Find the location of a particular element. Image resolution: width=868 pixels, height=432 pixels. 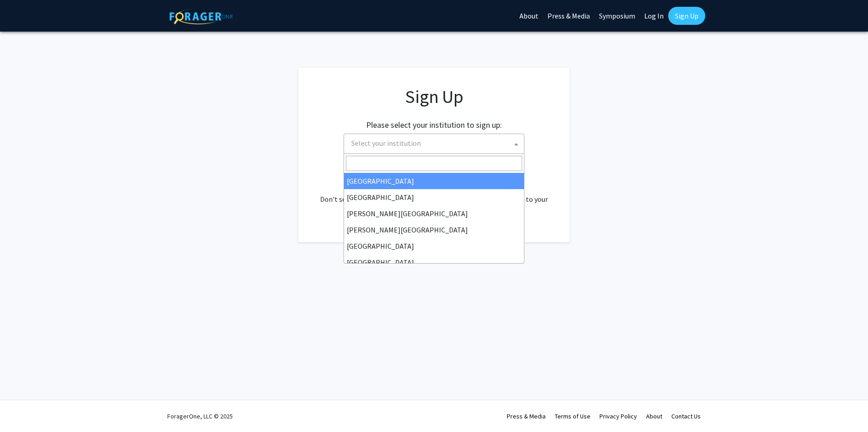

h1: Sign Up is located at coordinates (434, 96).